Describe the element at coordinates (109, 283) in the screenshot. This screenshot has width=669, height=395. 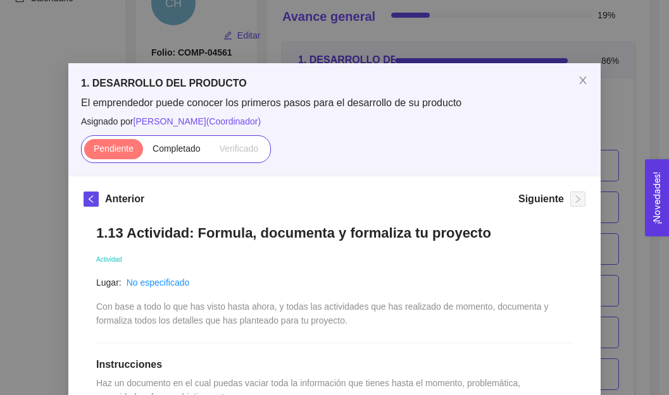
I see `article: Lugar:` at that location.